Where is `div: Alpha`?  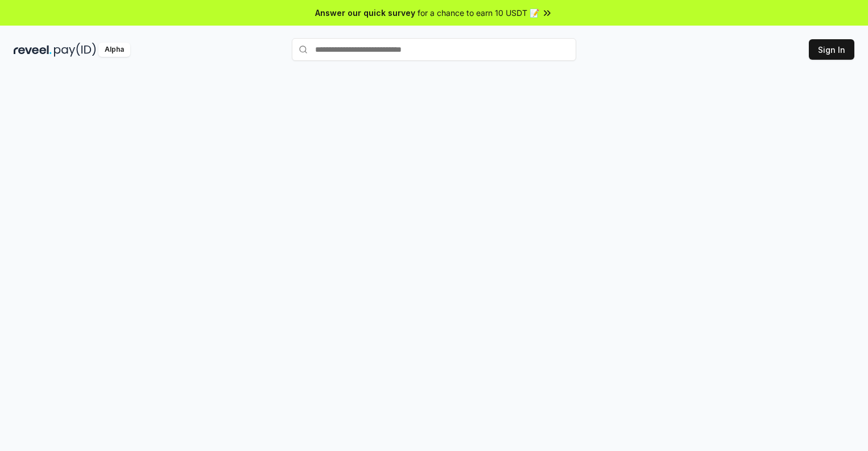 div: Alpha is located at coordinates (115, 50).